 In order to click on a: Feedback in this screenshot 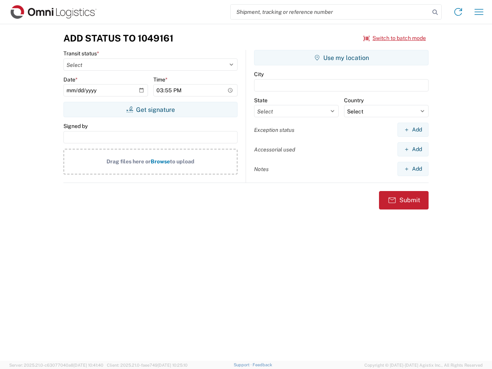, I will do `click(262, 365)`.